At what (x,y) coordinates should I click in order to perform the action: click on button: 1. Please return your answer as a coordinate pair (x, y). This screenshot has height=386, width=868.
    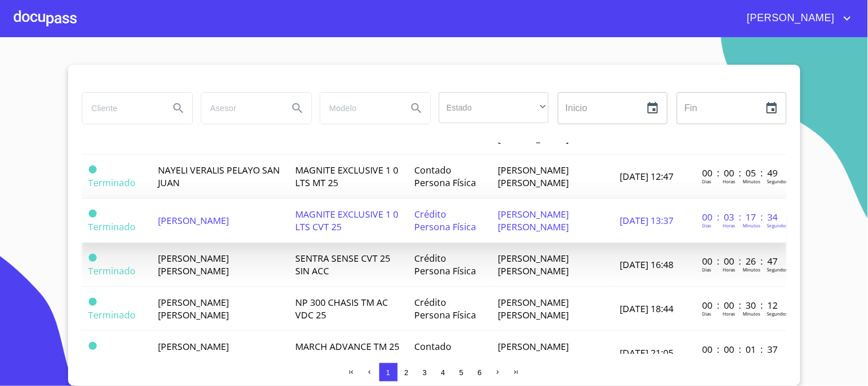
    Looking at the image, I should click on (388, 372).